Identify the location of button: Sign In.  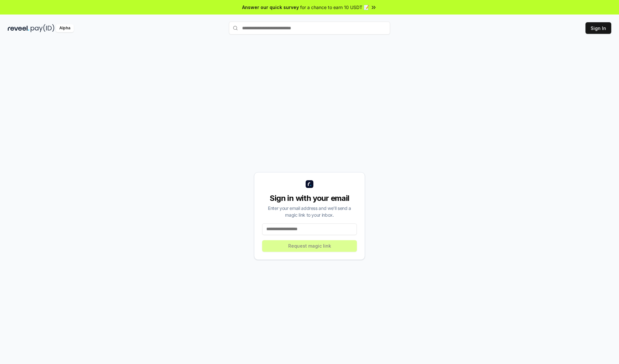
(599, 28).